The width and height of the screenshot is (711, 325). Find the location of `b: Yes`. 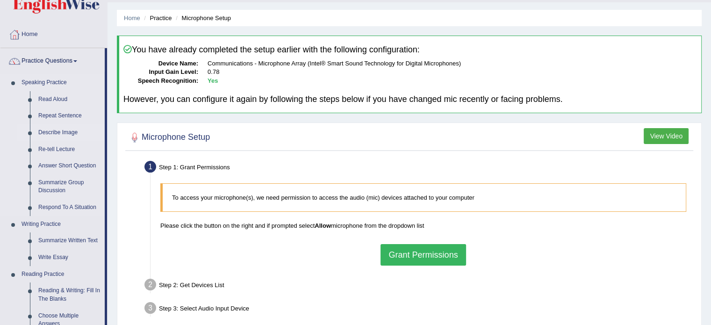

b: Yes is located at coordinates (213, 80).